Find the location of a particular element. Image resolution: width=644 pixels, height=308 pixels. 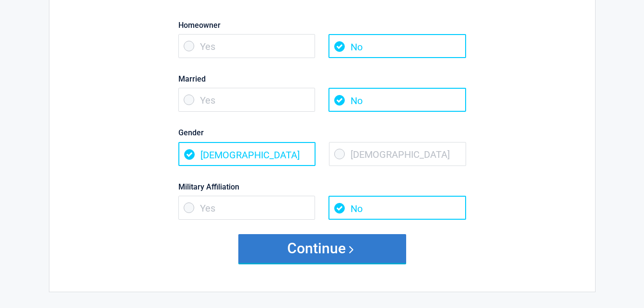

label: Gender is located at coordinates (322, 132).